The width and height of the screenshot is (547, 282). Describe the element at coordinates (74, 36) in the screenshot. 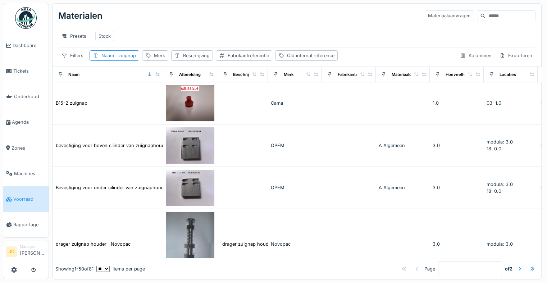

I see `div: Presets` at that location.